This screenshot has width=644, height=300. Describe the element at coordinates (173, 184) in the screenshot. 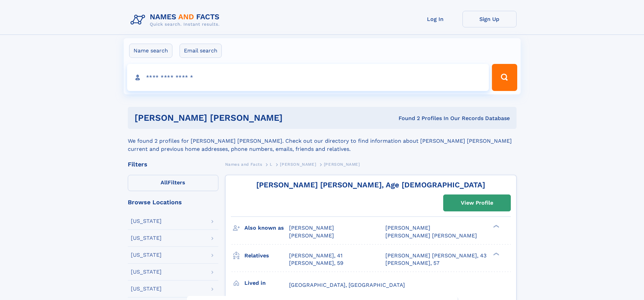

I see `label: Filters` at that location.